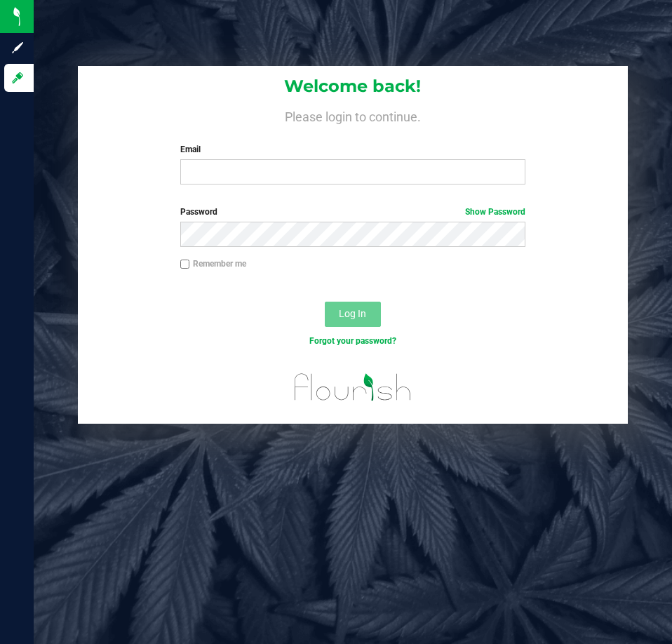 This screenshot has width=672, height=644. I want to click on span: Log In, so click(352, 314).